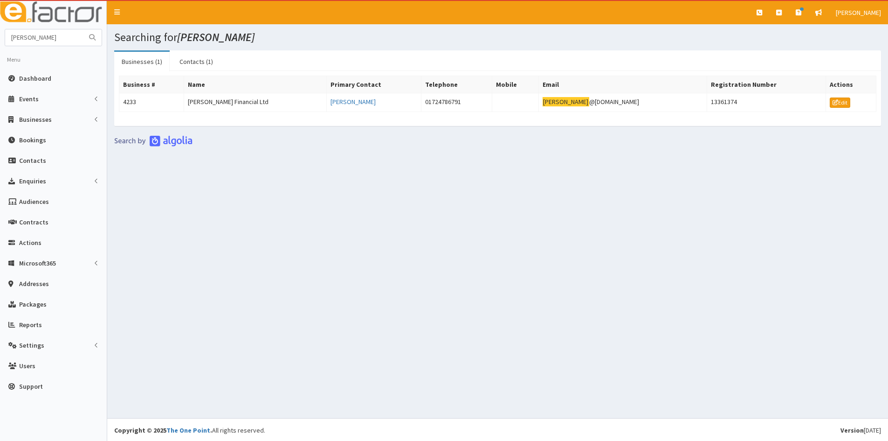 Image resolution: width=888 pixels, height=441 pixels. I want to click on th: Email, so click(623, 84).